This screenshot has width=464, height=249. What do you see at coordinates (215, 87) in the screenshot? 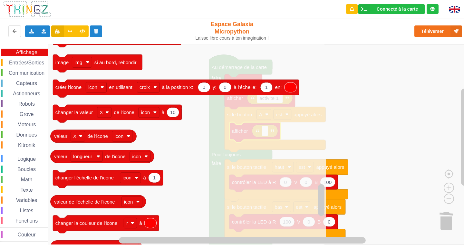
I see `text: y:` at bounding box center [215, 87].